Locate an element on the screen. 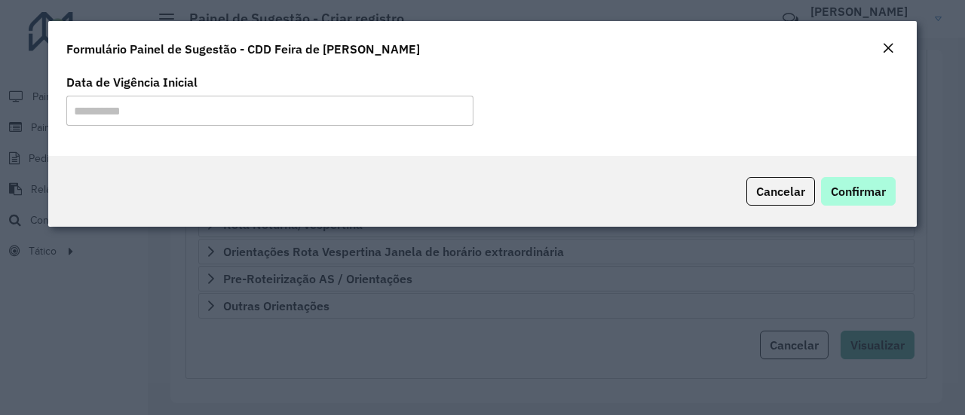  button: Confirmar is located at coordinates (858, 192).